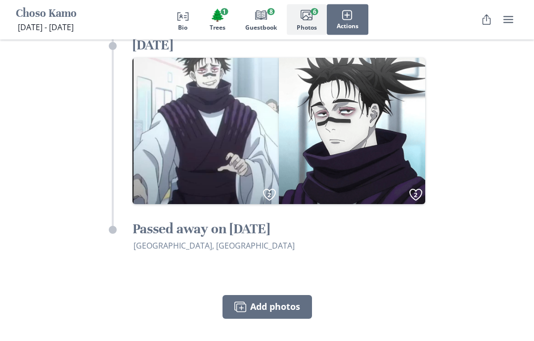 This screenshot has width=534, height=341. I want to click on span: Trees, so click(218, 28).